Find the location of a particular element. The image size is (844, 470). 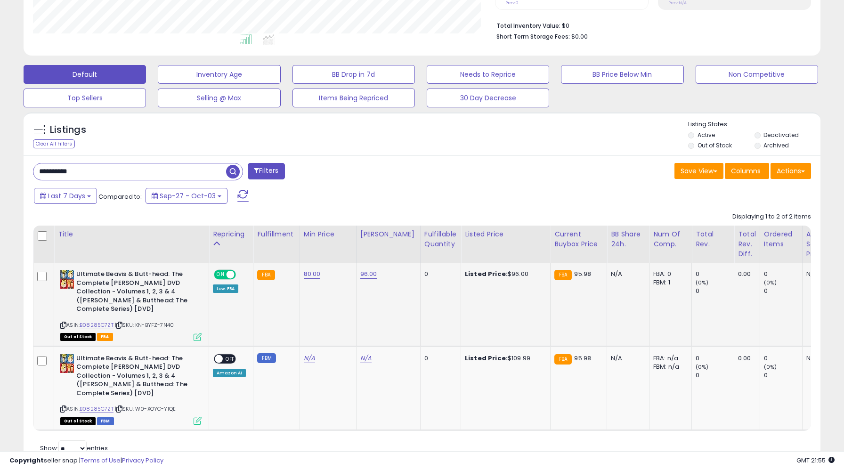

li: $0 is located at coordinates (650, 25).